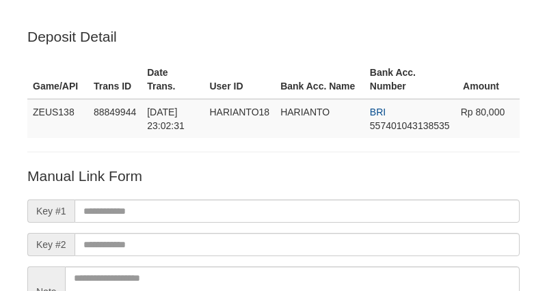  What do you see at coordinates (51, 245) in the screenshot?
I see `span: Key #2` at bounding box center [51, 245].